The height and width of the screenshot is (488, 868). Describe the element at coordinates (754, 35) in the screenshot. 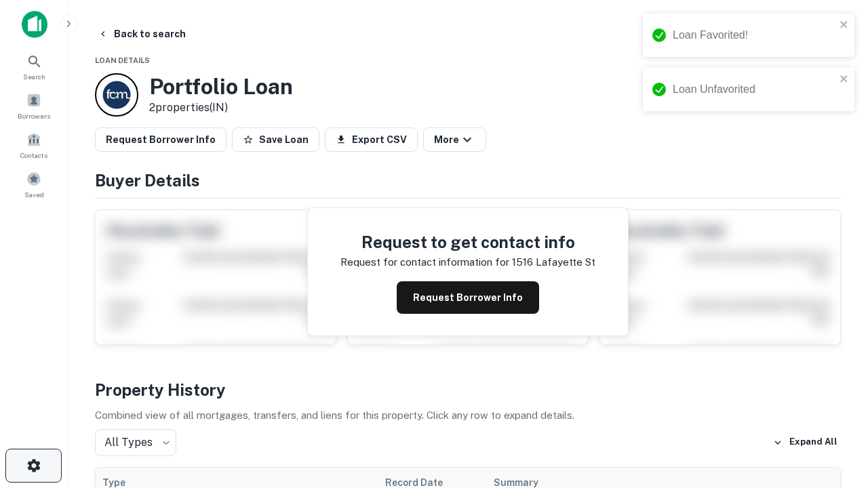

I see `div: Loan Favorited!` at that location.